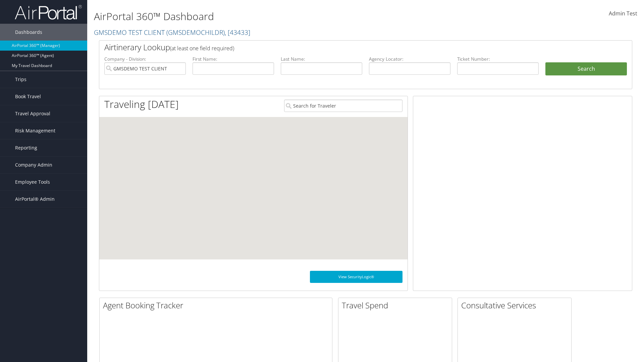 This screenshot has width=644, height=362. Describe the element at coordinates (233, 59) in the screenshot. I see `label: First Name:` at that location.